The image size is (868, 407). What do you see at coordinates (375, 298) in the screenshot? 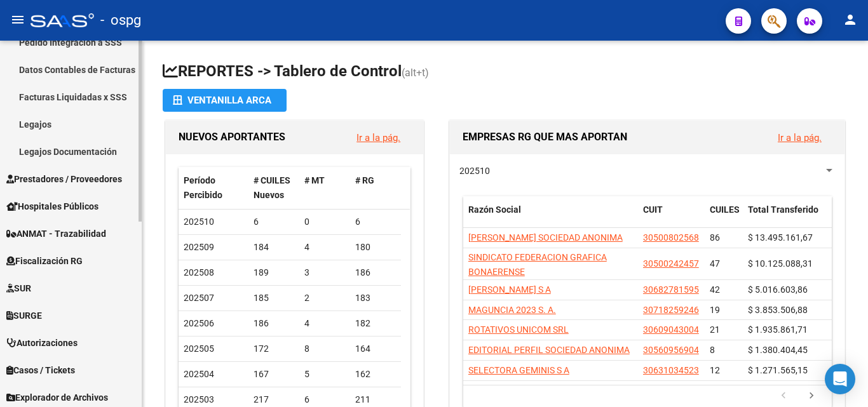
I see `div: 183` at bounding box center [375, 298].